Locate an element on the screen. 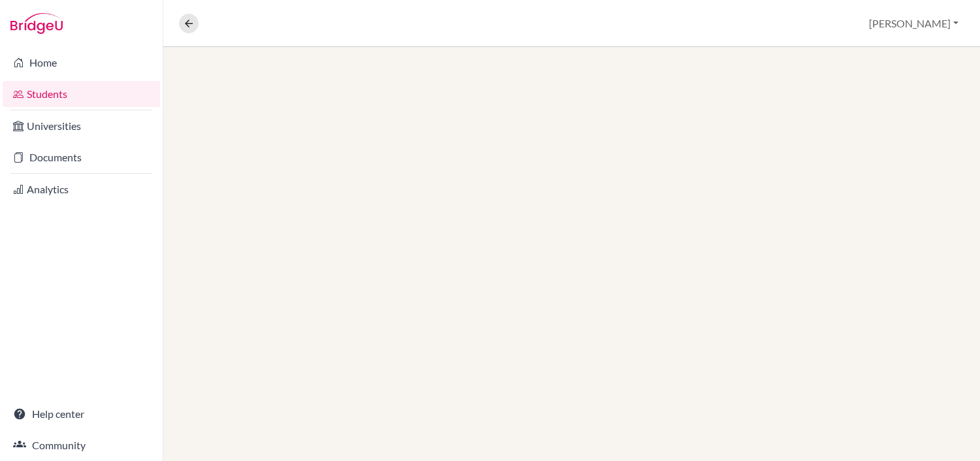 The width and height of the screenshot is (980, 461). a: Documents is located at coordinates (81, 157).